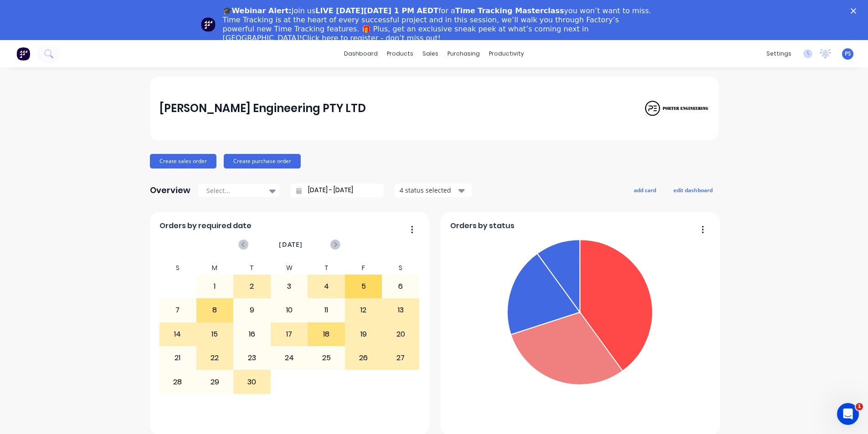 This screenshot has height=434, width=868. I want to click on div: productivity, so click(506, 53).